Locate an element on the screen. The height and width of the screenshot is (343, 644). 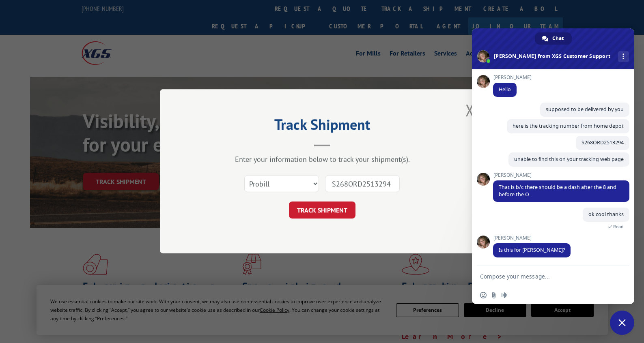
span: Hello is located at coordinates (505, 89).